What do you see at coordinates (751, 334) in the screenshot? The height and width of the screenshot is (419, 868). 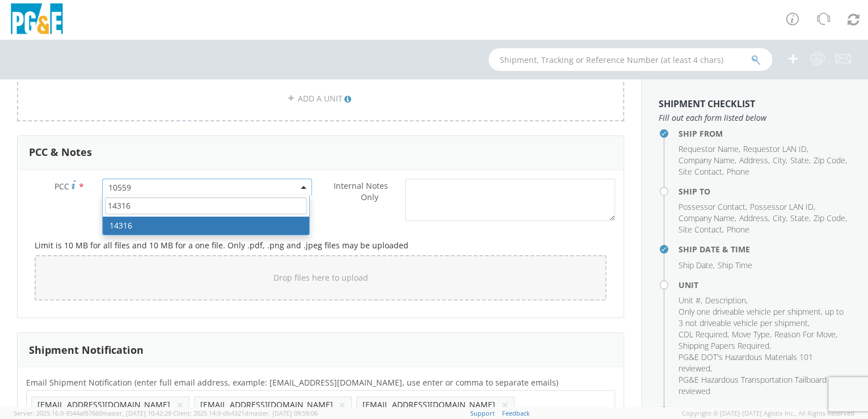 I see `span: Move Type` at bounding box center [751, 334].